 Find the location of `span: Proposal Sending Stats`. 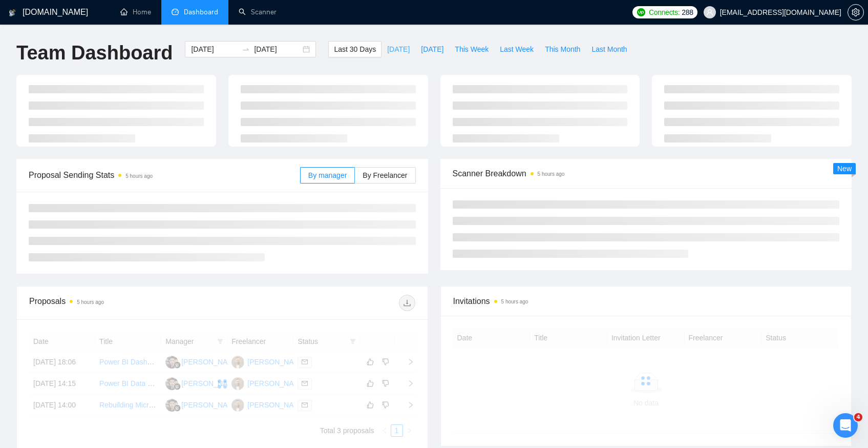

span: Proposal Sending Stats is located at coordinates (164, 174).